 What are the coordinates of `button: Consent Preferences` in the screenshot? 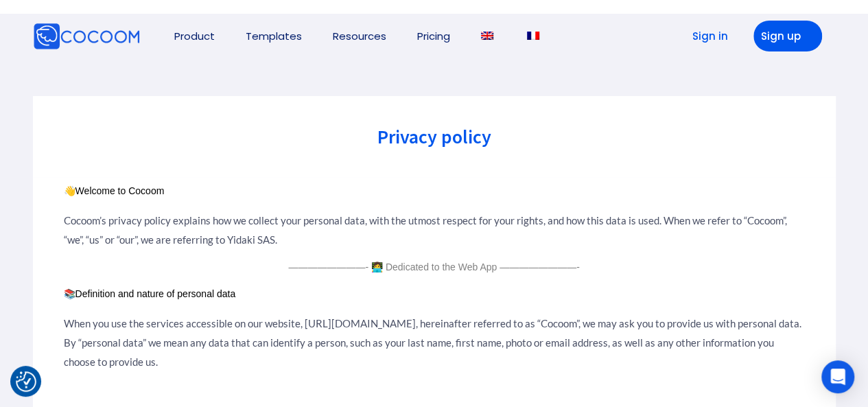 It's located at (26, 382).